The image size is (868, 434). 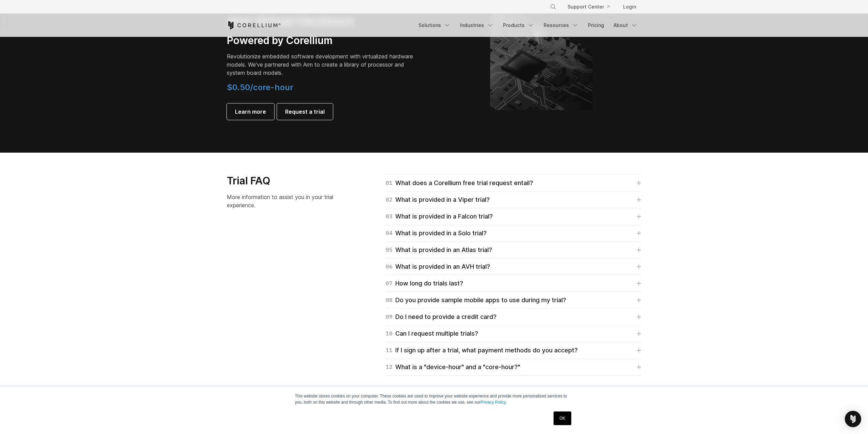 I want to click on div: What is a "device-hour" and a "core-hour?", so click(x=453, y=367).